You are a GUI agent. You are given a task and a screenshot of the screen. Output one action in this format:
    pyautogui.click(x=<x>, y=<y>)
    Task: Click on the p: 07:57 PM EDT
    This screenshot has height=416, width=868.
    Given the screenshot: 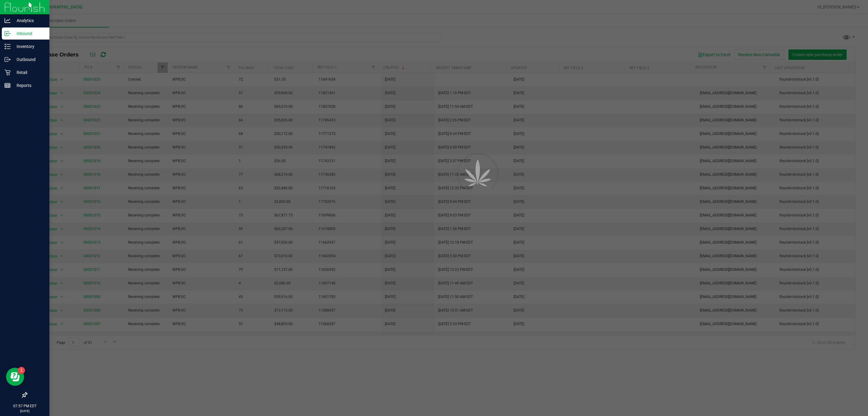 What is the action you would take?
    pyautogui.click(x=25, y=406)
    